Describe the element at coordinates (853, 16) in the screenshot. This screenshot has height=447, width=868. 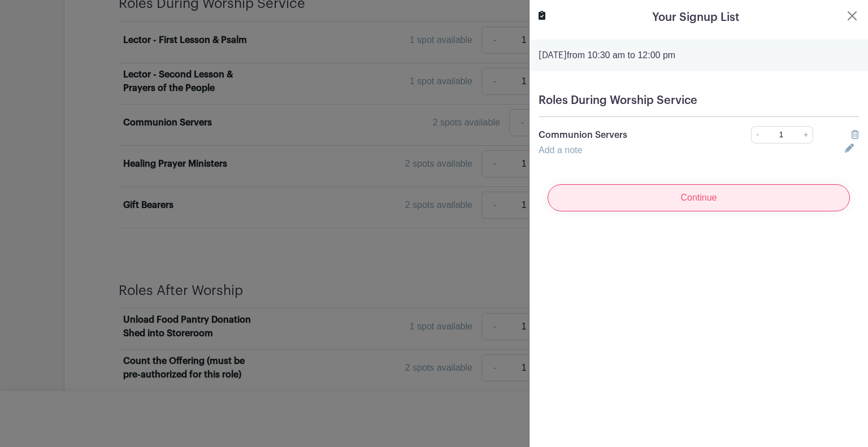
I see `button: Close` at that location.